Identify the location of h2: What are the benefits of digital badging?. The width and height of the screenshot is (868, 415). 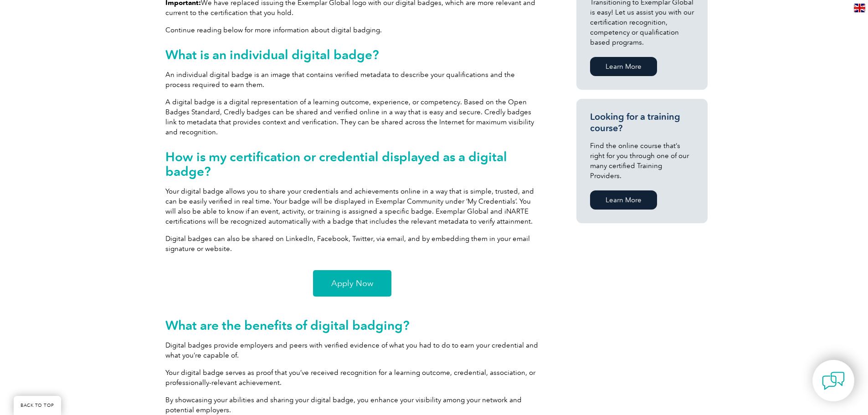
(352, 325).